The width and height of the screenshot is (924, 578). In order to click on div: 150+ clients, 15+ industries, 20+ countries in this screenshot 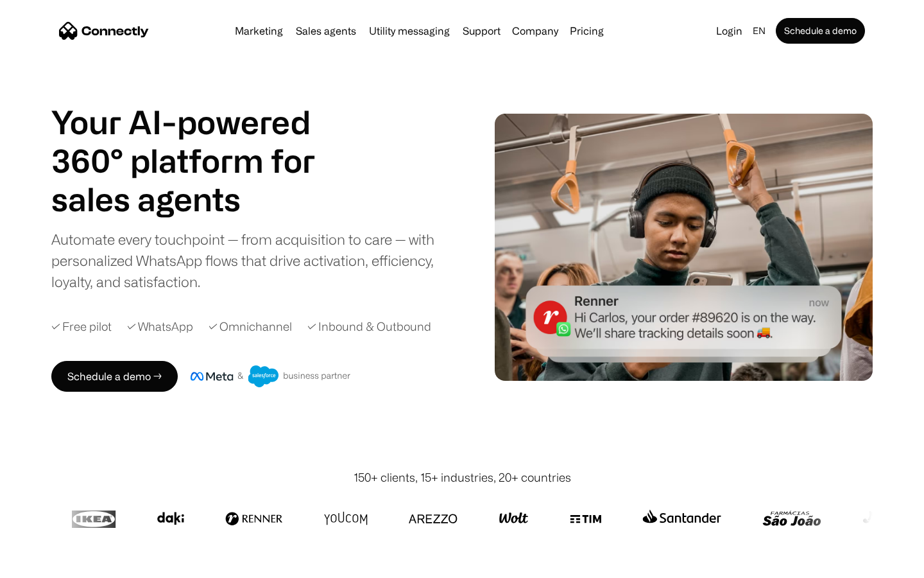, I will do `click(462, 477)`.